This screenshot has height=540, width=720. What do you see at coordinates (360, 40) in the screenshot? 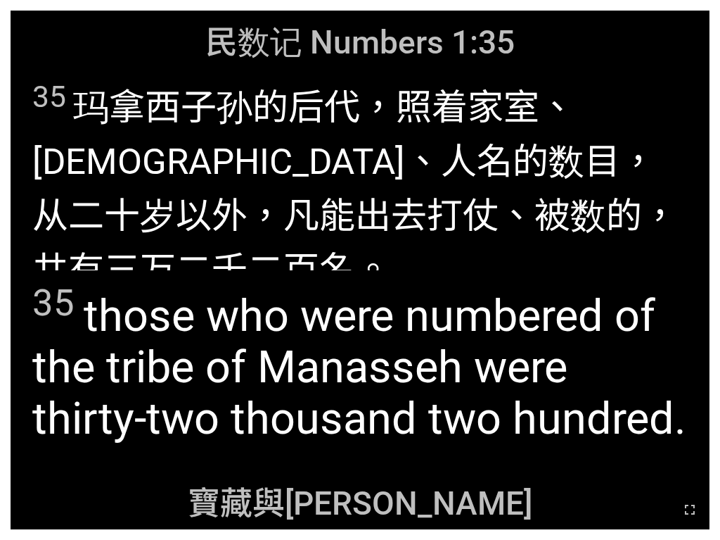
I see `span: 民数记 Numbers 1:35` at bounding box center [360, 40].